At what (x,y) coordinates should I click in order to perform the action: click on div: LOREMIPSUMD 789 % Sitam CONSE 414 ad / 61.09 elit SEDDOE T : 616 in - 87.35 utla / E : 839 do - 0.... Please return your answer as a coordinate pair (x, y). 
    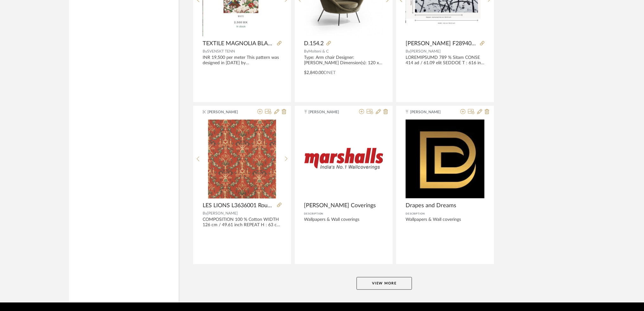
    Looking at the image, I should click on (445, 61).